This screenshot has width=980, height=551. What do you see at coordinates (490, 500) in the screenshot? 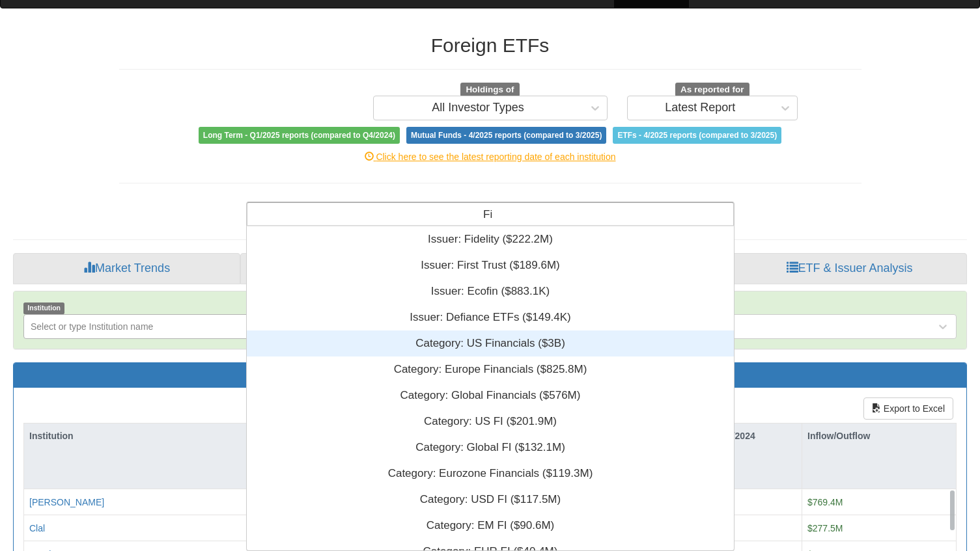
I see `div: Category: ‎USD FI ‎($117.5M)‏` at bounding box center [490, 500].